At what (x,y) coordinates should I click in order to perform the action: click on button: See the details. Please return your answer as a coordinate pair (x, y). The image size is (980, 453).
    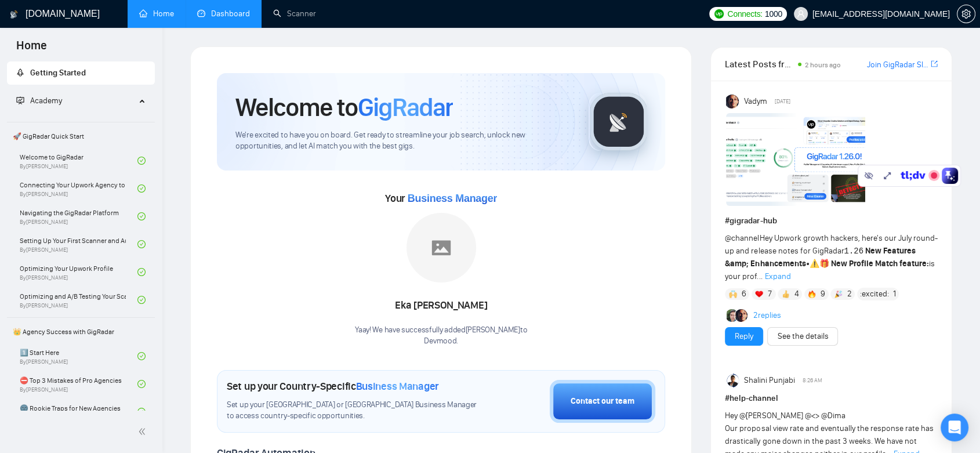
    Looking at the image, I should click on (803, 337).